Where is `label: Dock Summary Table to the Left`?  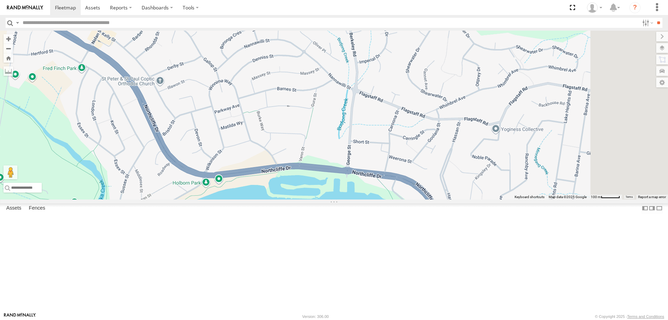 label: Dock Summary Table to the Left is located at coordinates (645, 208).